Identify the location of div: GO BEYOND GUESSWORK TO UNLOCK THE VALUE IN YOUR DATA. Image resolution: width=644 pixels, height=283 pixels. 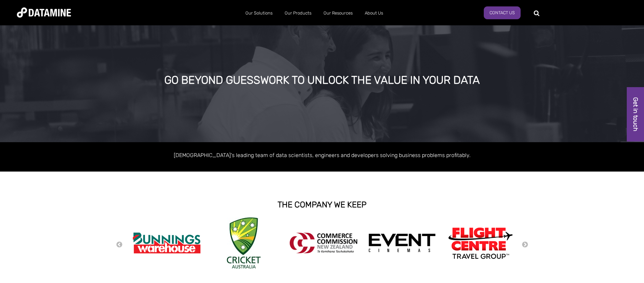
(322, 81).